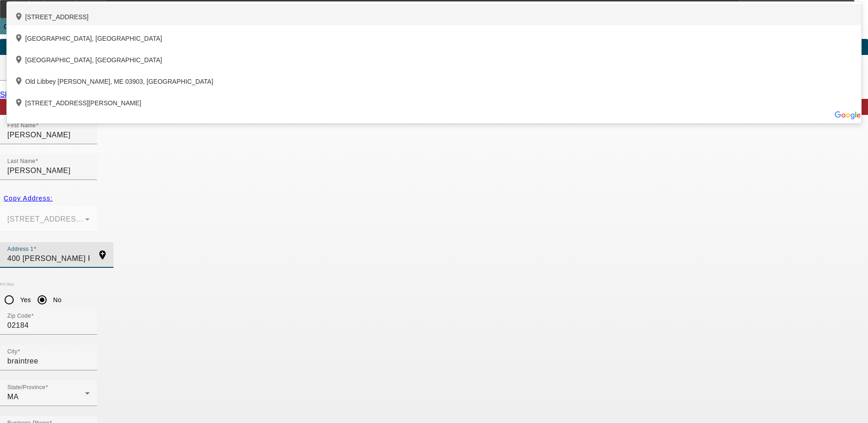 This screenshot has width=868, height=423. I want to click on span: MA, so click(13, 397).